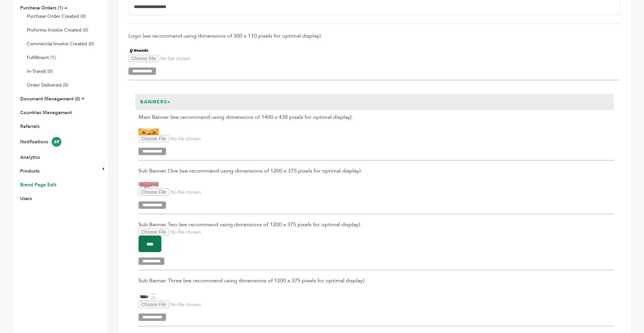 The image size is (644, 333). What do you see at coordinates (30, 157) in the screenshot?
I see `a: Analytics` at bounding box center [30, 157].